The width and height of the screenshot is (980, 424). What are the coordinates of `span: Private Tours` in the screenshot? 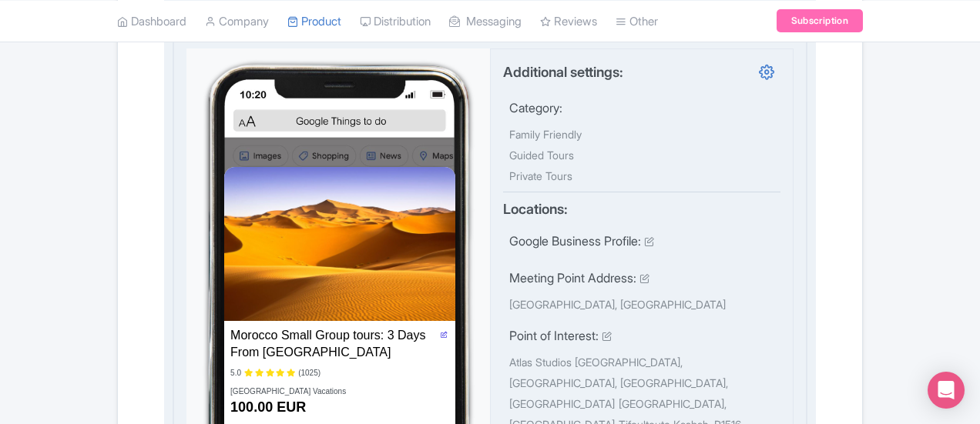 It's located at (541, 175).